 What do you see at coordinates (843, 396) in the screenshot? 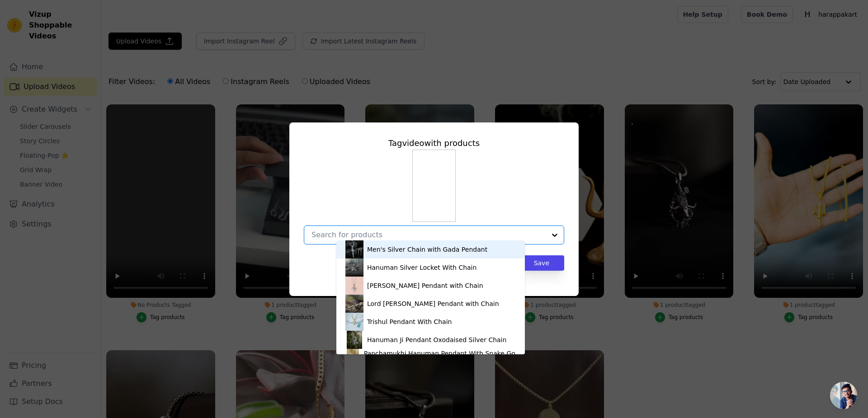
I see `a: Open chat` at bounding box center [843, 396].